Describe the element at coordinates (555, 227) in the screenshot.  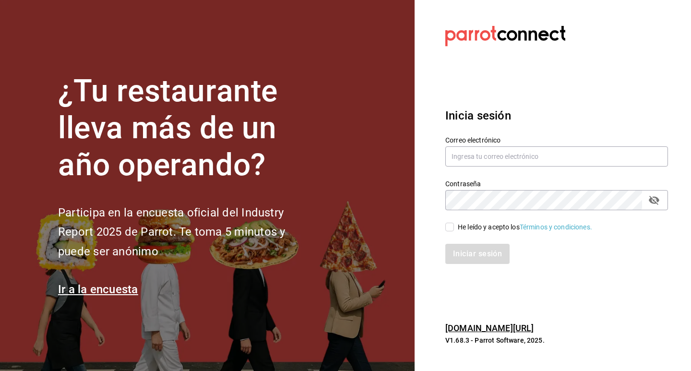
I see `a: Términos y condiciones.` at that location.